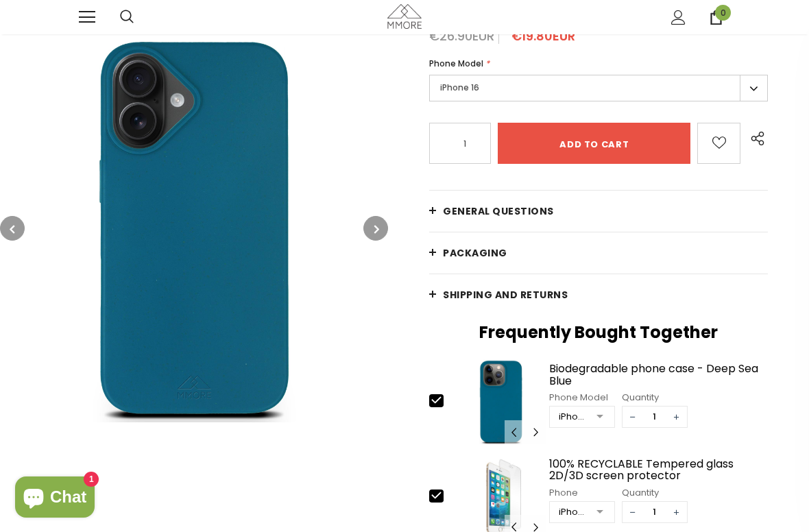  Describe the element at coordinates (475, 253) in the screenshot. I see `span: PACKAGING` at that location.